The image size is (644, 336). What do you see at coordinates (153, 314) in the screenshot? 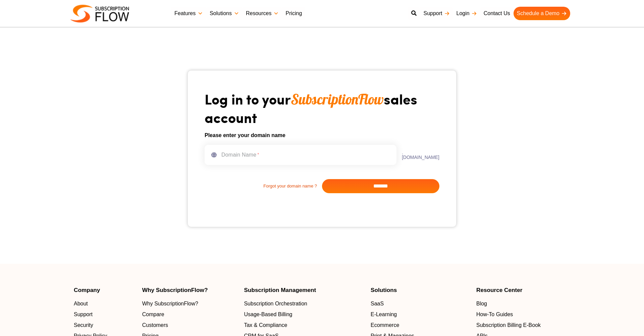
I see `span: Compare` at bounding box center [153, 314].